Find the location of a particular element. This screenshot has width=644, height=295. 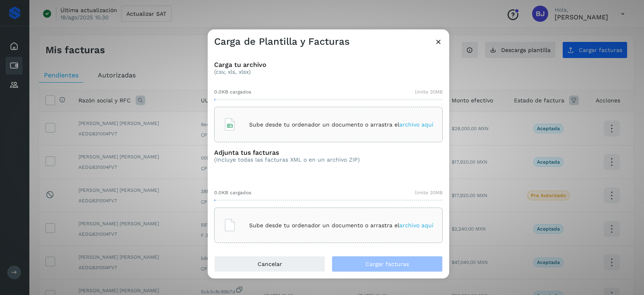

p: (Incluye todas las facturas XML o en un archivo ZIP) is located at coordinates (287, 159).